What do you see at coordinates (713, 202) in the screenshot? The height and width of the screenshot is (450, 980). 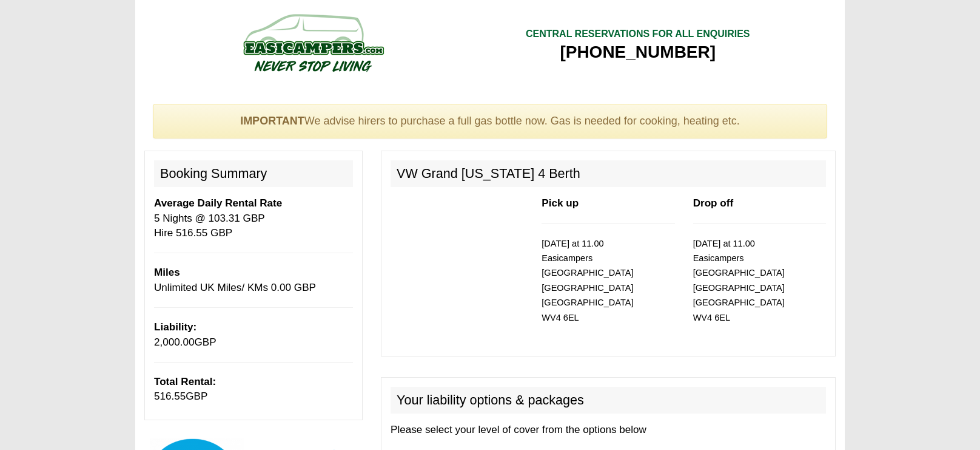 I see `b: Drop off` at bounding box center [713, 202].